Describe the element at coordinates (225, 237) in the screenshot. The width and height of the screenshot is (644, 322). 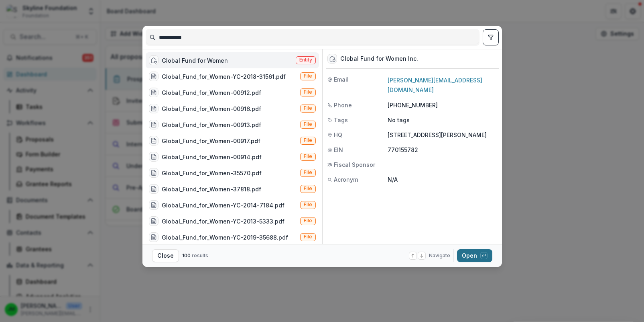
I see `div: Global_Fund_for_Women-YC-2019-35688.pdf` at that location.